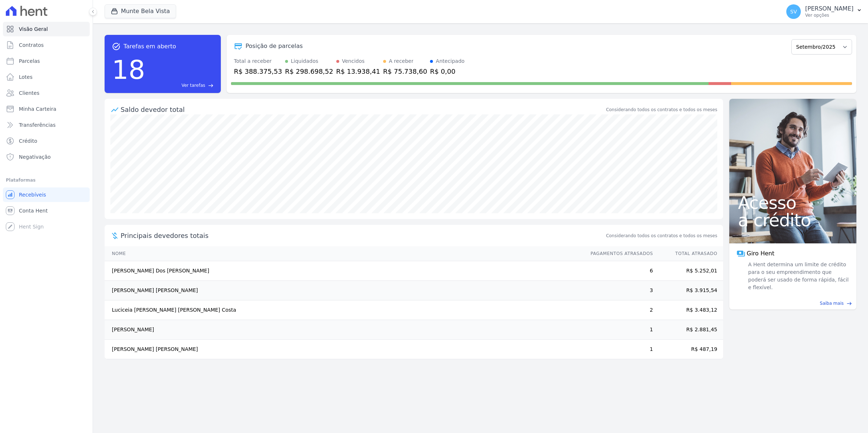 The height and width of the screenshot is (433, 868). What do you see at coordinates (46, 180) in the screenshot?
I see `div: Plataformas` at bounding box center [46, 180].